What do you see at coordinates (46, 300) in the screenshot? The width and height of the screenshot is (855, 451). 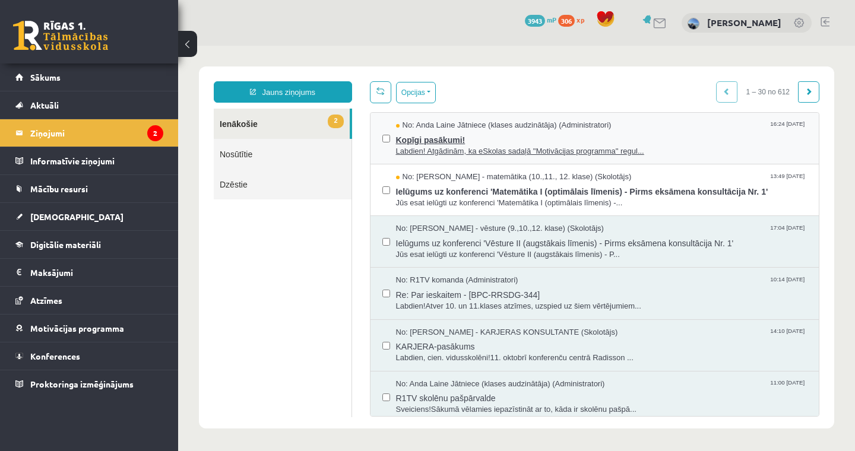 I see `span: Atzīmes` at bounding box center [46, 300].